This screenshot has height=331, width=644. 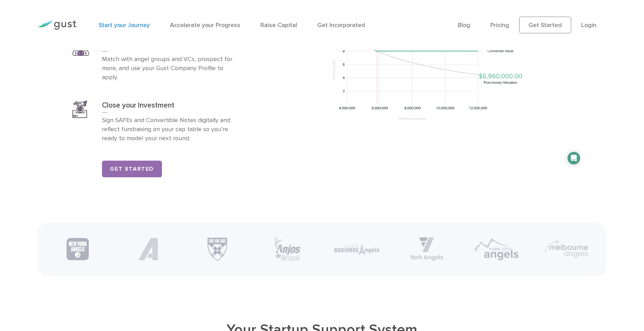 I want to click on a: Get Incorporated, so click(x=341, y=25).